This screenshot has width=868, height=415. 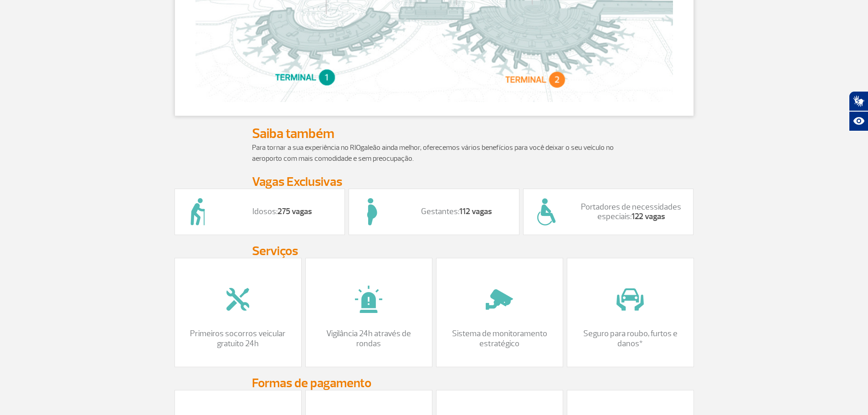 What do you see at coordinates (476, 211) in the screenshot?
I see `strong: 112 vagas` at bounding box center [476, 211].